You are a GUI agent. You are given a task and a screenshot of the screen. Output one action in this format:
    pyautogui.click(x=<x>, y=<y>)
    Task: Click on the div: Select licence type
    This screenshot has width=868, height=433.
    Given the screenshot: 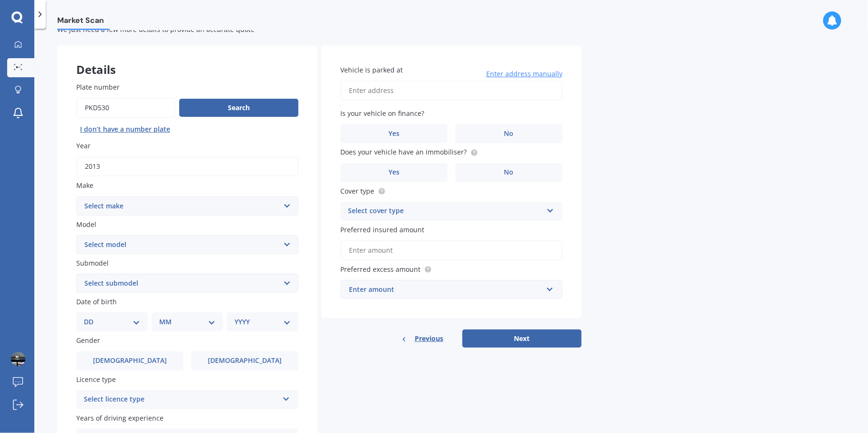 What is the action you would take?
    pyautogui.click(x=181, y=399)
    